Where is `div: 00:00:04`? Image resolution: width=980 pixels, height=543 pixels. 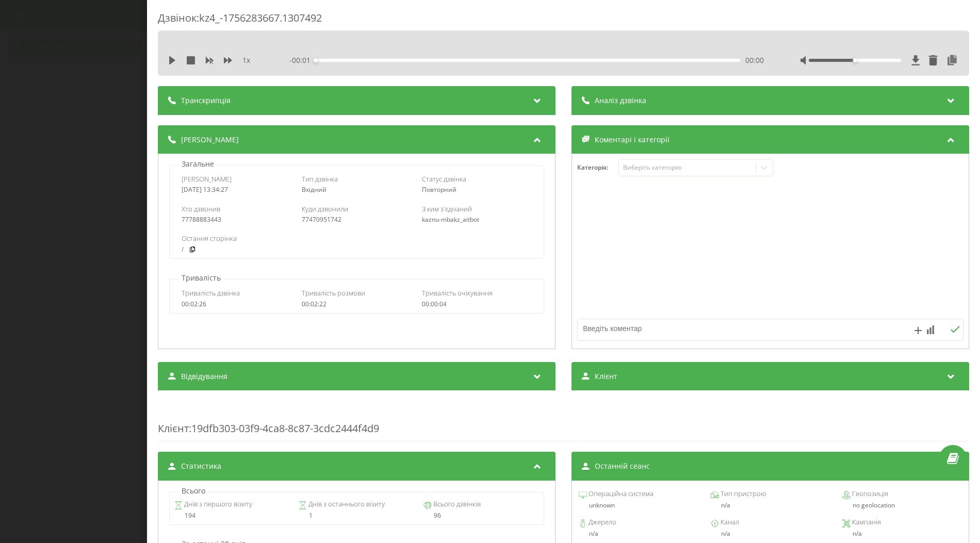 div: 00:00:04 is located at coordinates (477, 304).